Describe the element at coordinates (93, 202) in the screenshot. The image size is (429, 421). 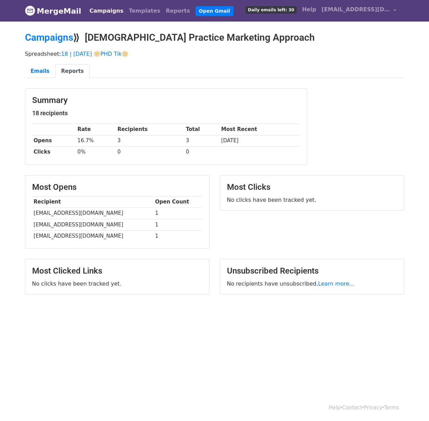
I see `th: Recipient` at that location.